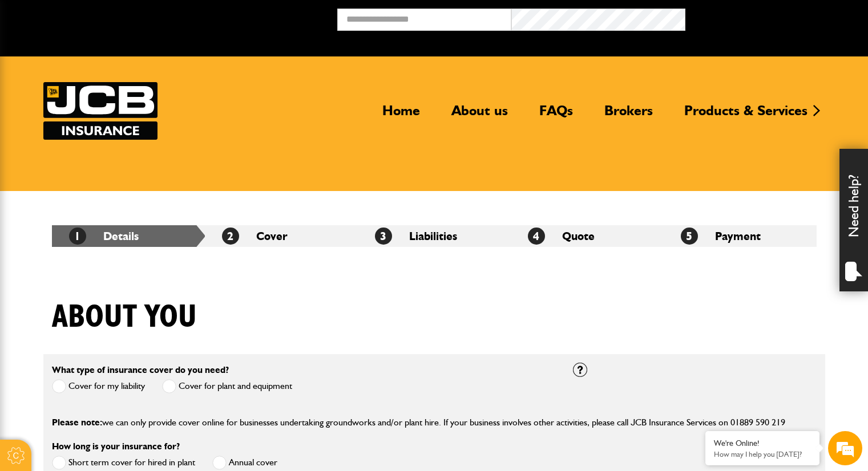 The image size is (868, 471). I want to click on label: Cover for my liability, so click(98, 386).